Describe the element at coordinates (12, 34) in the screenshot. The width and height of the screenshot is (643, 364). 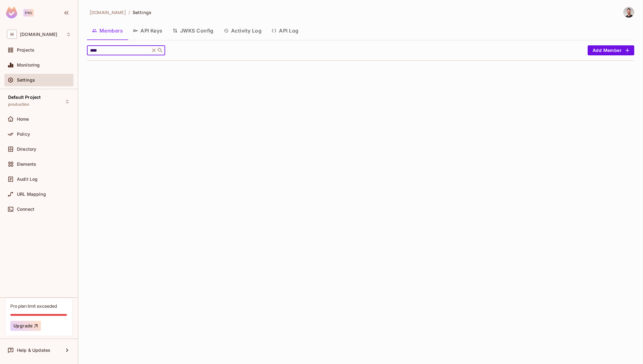
I see `span: H` at that location.